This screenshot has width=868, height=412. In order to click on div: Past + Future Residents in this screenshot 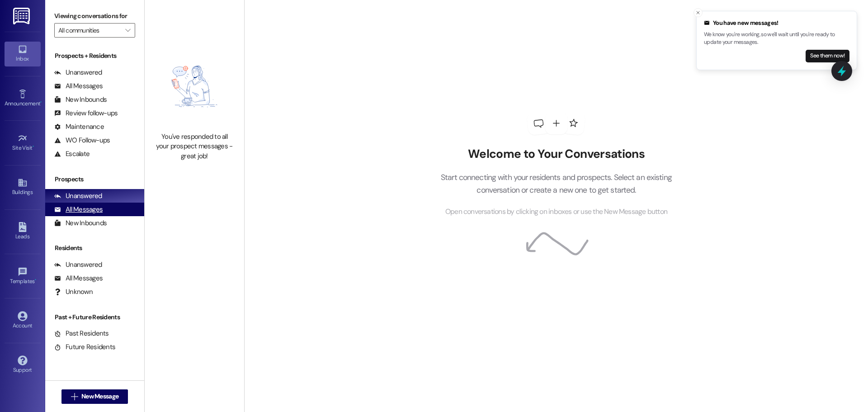, I will do `click(95, 317)`.